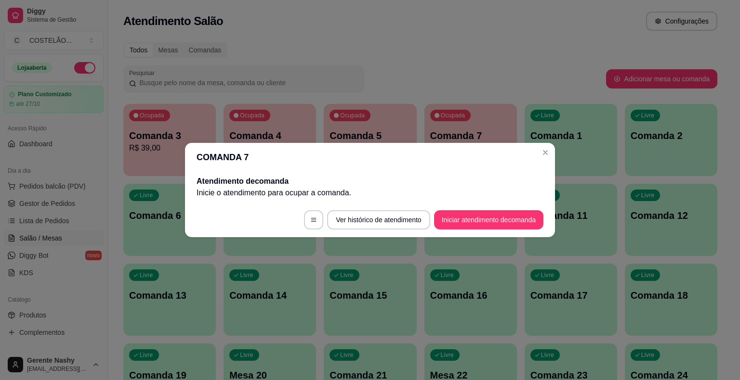 This screenshot has height=380, width=740. What do you see at coordinates (370, 182) in the screenshot?
I see `h2: Atendimento de comanda` at bounding box center [370, 182].